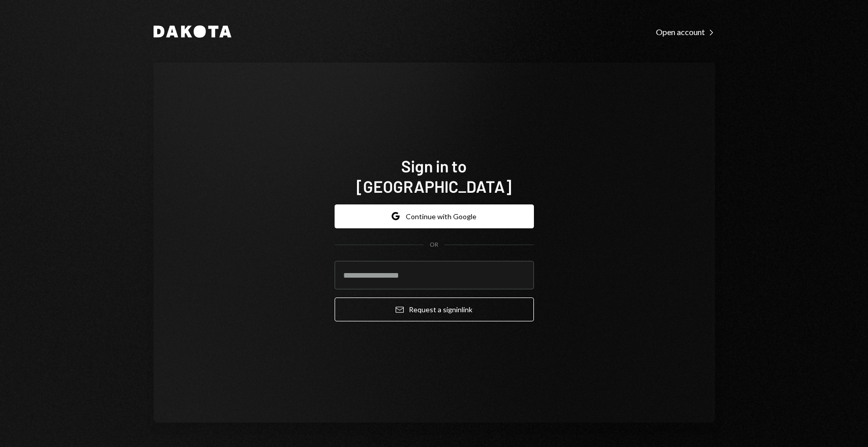 This screenshot has width=868, height=447. Describe the element at coordinates (435, 309) in the screenshot. I see `button: Request a signinlink` at that location.